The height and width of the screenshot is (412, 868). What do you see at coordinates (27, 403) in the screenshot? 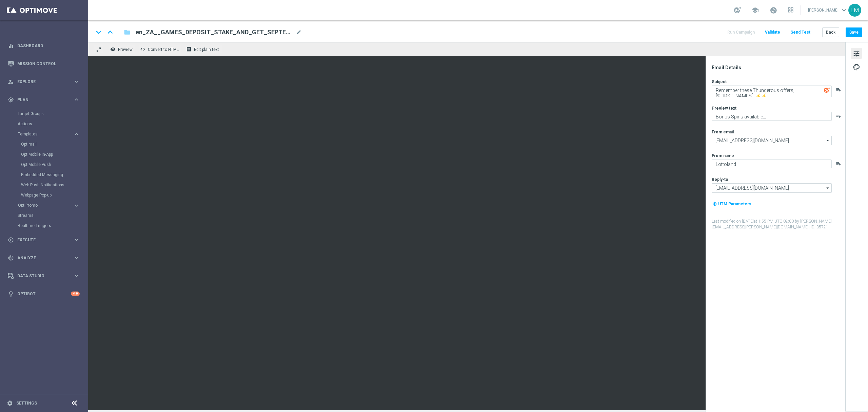
I see `a: Settings` at bounding box center [27, 403].